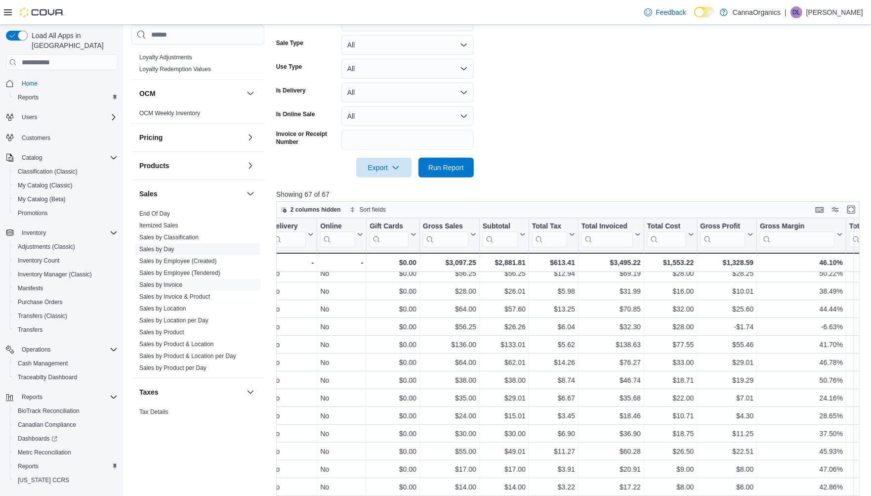  What do you see at coordinates (389, 234) in the screenshot?
I see `div: Gift Card Sales` at bounding box center [389, 234].